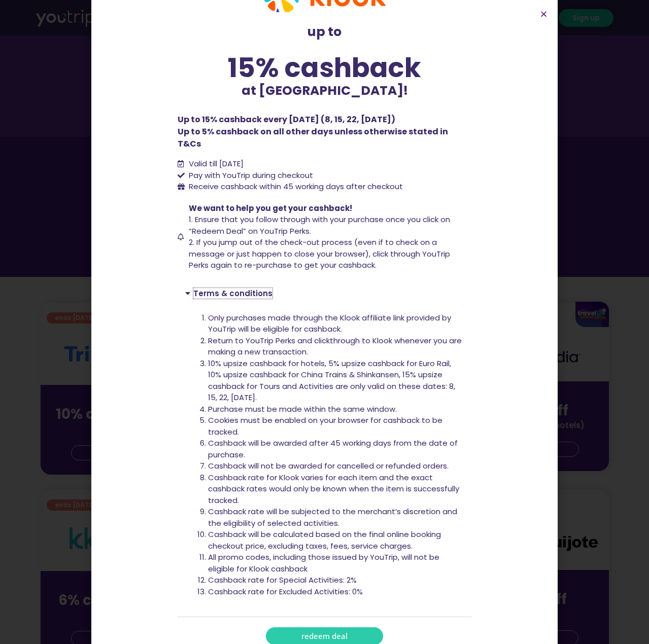  I want to click on span: Receive cashback within 45 working days after checkout, so click(294, 186).